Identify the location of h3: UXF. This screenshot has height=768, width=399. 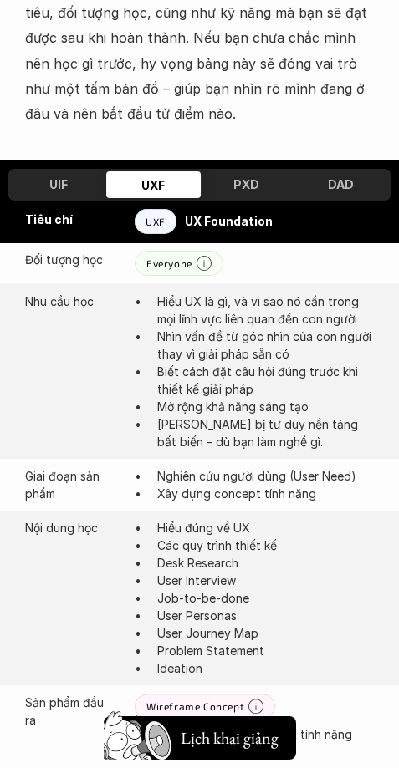
(153, 184).